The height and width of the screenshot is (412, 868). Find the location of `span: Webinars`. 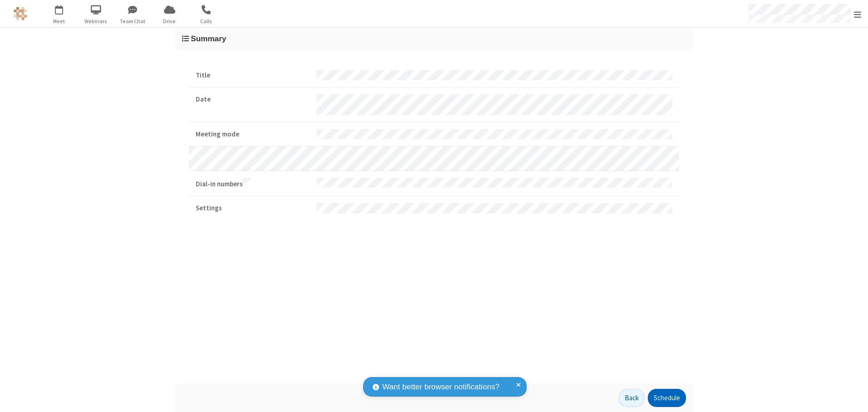

span: Webinars is located at coordinates (96, 21).